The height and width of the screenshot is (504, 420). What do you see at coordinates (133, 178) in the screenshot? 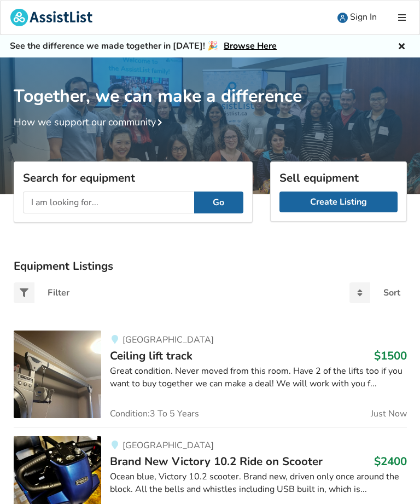
I see `h3: Search for equipment` at bounding box center [133, 178].